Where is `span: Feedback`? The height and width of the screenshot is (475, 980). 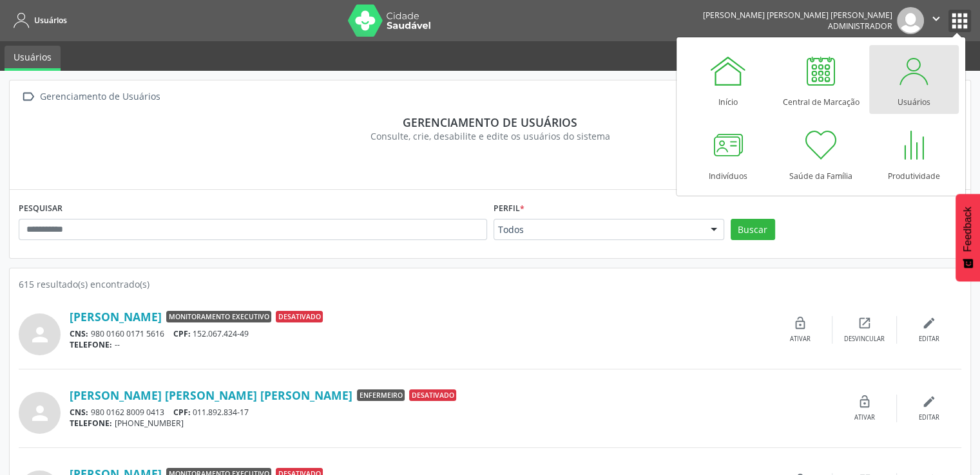
span: Feedback is located at coordinates (968, 229).